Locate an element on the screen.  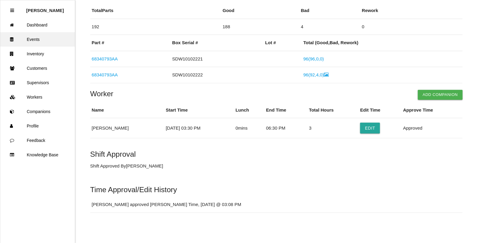
h5: Shift Approval is located at coordinates (276, 154).